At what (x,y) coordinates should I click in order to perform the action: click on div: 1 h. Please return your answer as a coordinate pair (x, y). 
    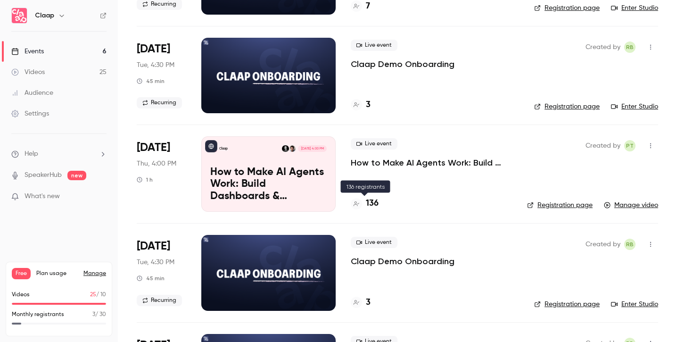
    Looking at the image, I should click on (145, 180).